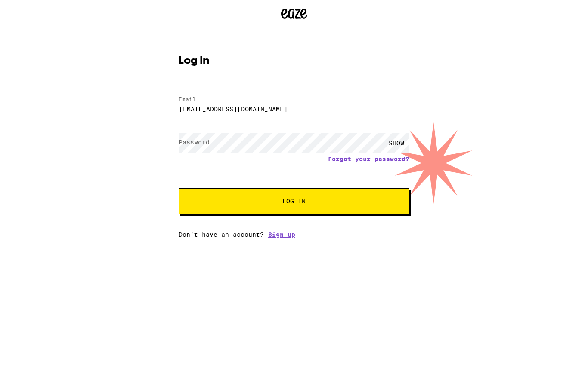  I want to click on span: Log In, so click(294, 202).